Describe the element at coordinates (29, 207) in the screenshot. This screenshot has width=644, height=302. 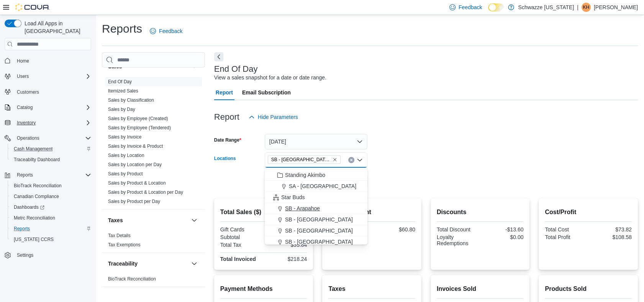
I see `span: Dashboards` at that location.